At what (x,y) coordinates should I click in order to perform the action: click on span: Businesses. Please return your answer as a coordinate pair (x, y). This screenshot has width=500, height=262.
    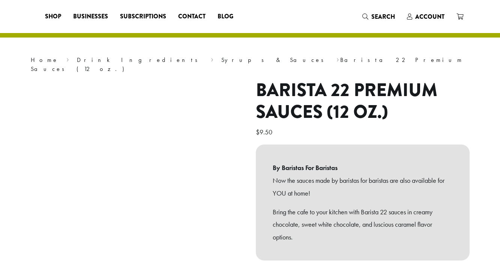
    Looking at the image, I should click on (90, 17).